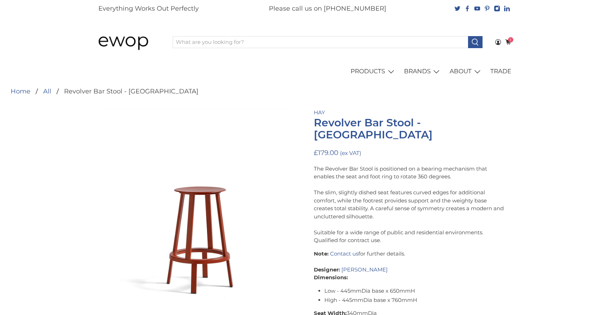  What do you see at coordinates (501, 71) in the screenshot?
I see `a: TRADE` at bounding box center [501, 71].